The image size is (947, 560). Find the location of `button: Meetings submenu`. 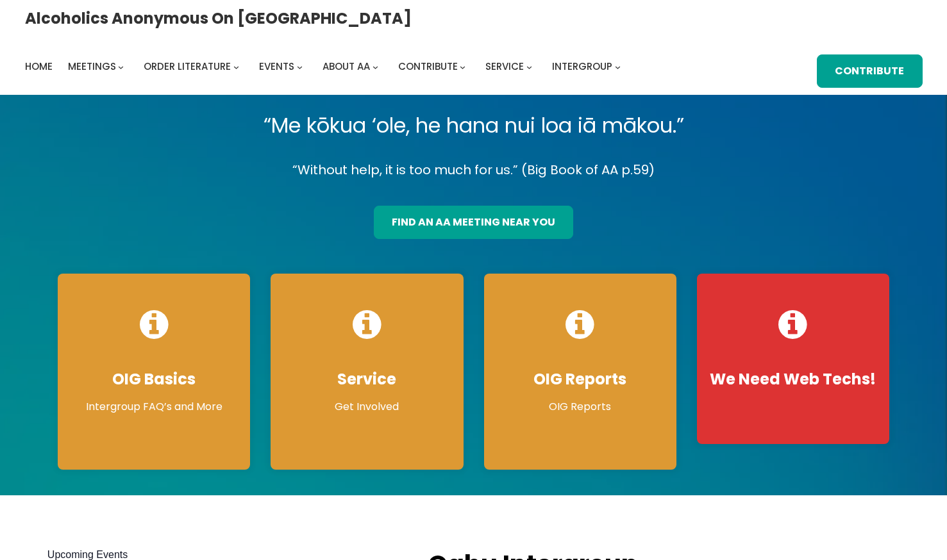

button: Meetings submenu is located at coordinates (120, 66).